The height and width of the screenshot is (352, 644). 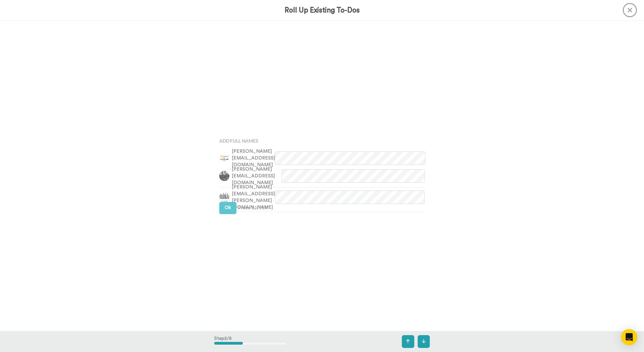 I want to click on button: Ok, so click(x=227, y=208).